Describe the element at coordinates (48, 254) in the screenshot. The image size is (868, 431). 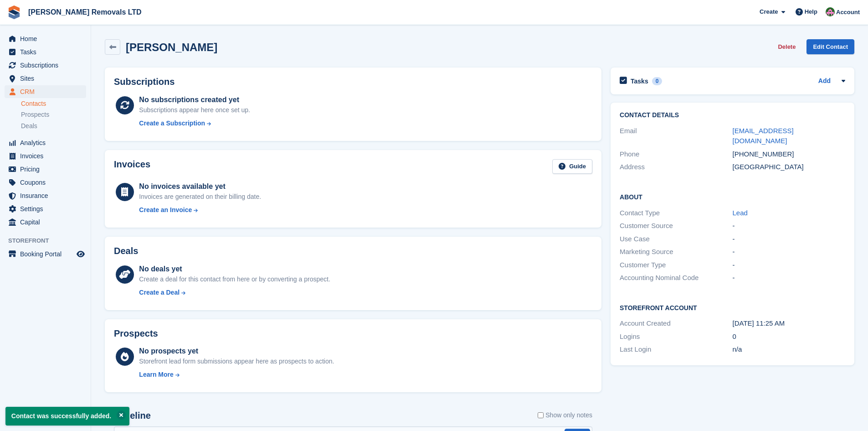
I see `span: Booking Portal` at that location.